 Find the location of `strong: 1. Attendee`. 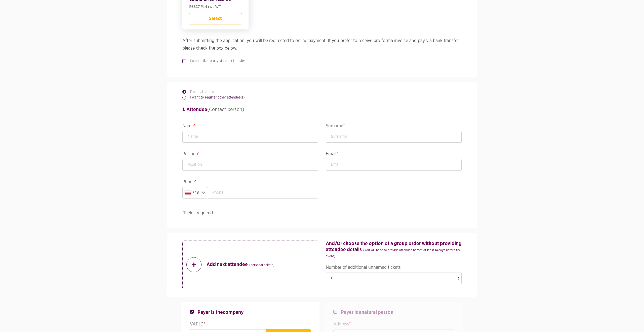

strong: 1. Attendee is located at coordinates (194, 110).